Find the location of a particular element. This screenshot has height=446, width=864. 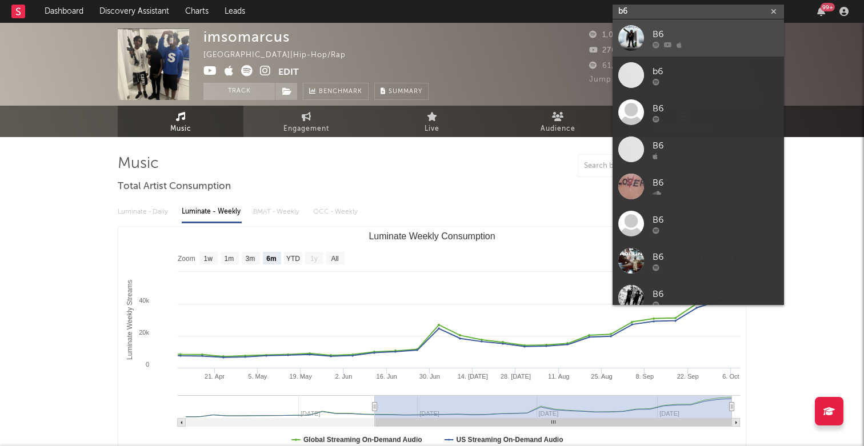

text: 11. Aug is located at coordinates (558, 377).